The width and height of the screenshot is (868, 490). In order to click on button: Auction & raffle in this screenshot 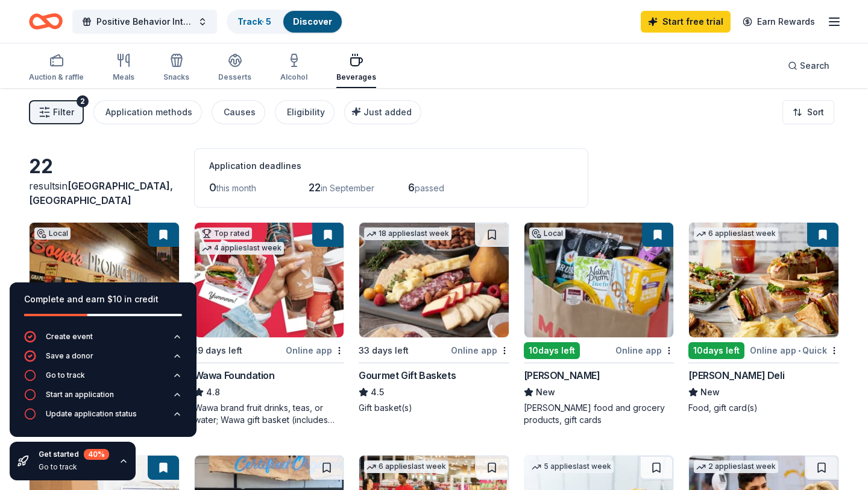, I will do `click(56, 68)`.